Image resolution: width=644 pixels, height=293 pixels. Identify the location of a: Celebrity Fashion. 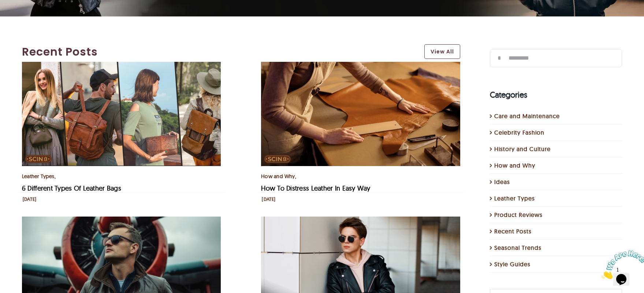
(556, 133).